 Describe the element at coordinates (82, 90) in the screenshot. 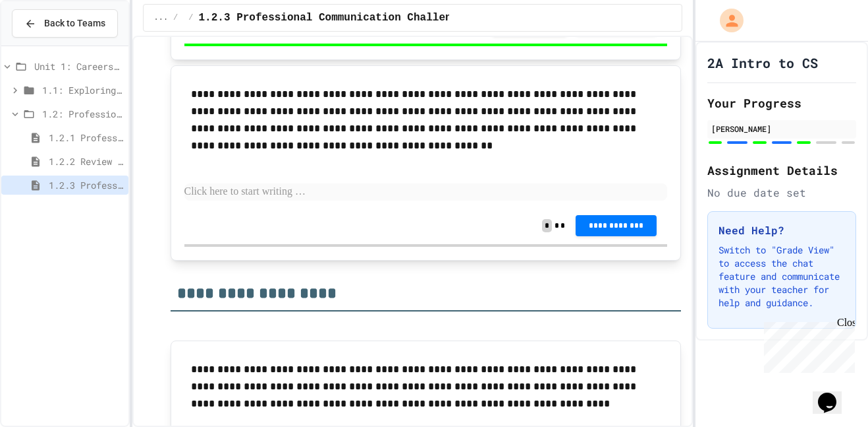

I see `span: 1.1: Exploring CS Careers` at that location.